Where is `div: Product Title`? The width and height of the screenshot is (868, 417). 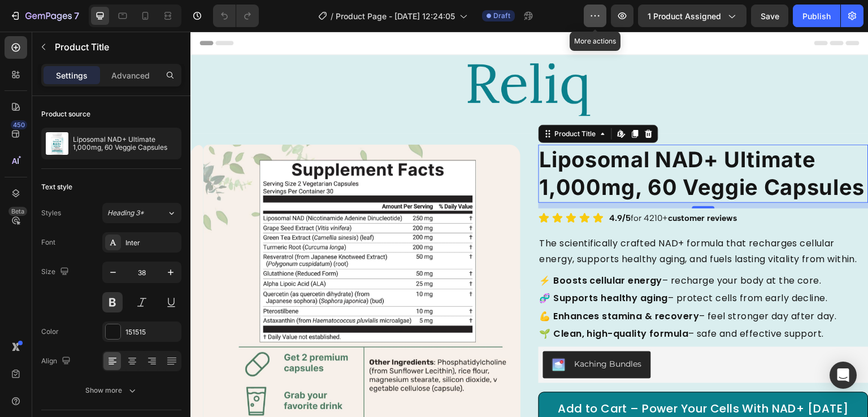 div: Product Title is located at coordinates (385, 103).